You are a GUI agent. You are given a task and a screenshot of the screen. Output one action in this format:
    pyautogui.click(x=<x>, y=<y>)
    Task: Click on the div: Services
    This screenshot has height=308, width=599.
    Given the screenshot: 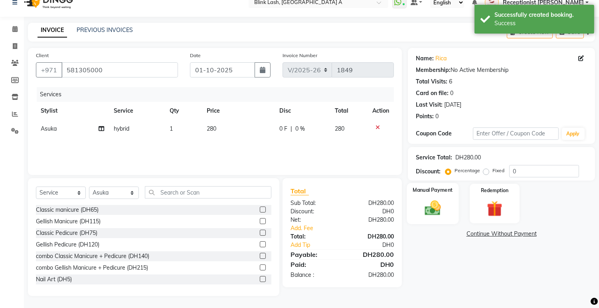 What is the action you would take?
    pyautogui.click(x=218, y=94)
    